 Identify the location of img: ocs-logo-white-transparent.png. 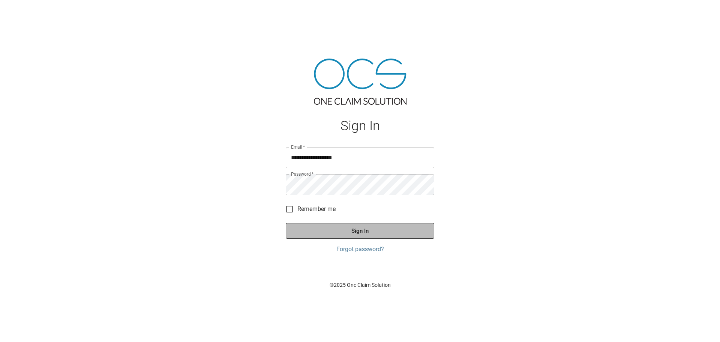
(24, 12).